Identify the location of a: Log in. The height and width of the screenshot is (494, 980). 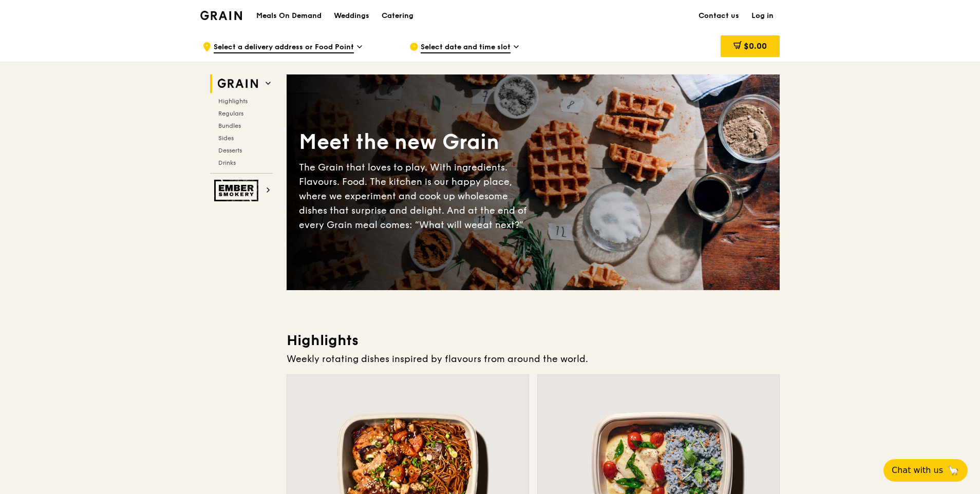
(762, 16).